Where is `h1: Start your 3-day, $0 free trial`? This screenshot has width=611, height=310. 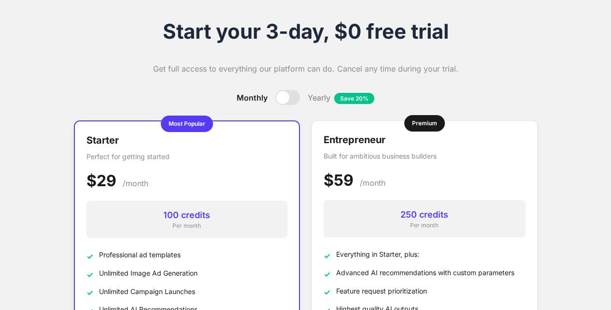
h1: Start your 3-day, $0 free trial is located at coordinates (306, 31).